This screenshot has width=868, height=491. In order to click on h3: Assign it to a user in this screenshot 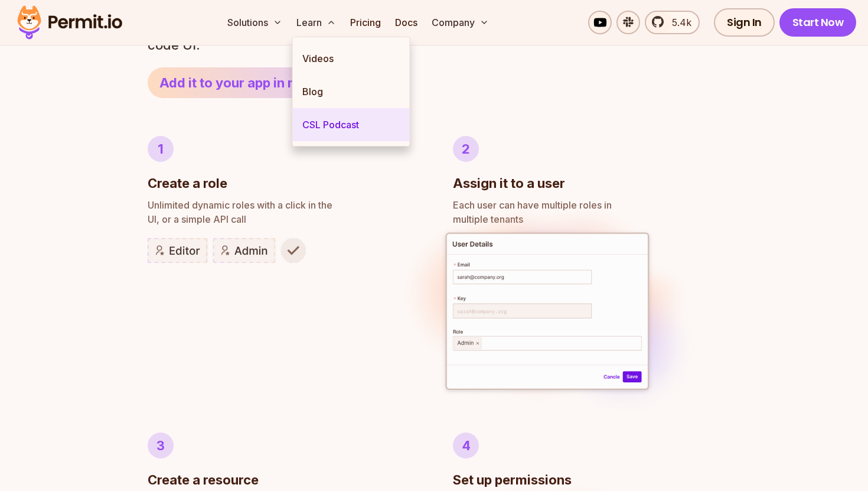, I will do `click(509, 183)`.